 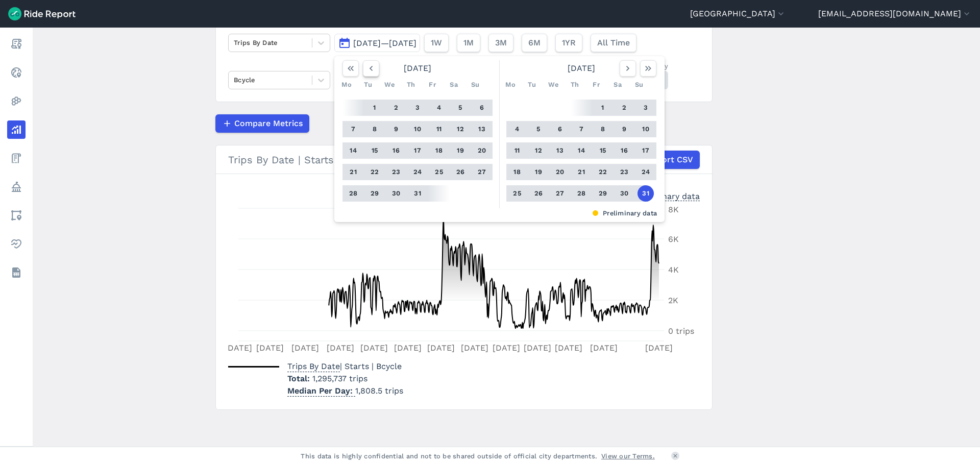 I want to click on span: Total, so click(x=300, y=378).